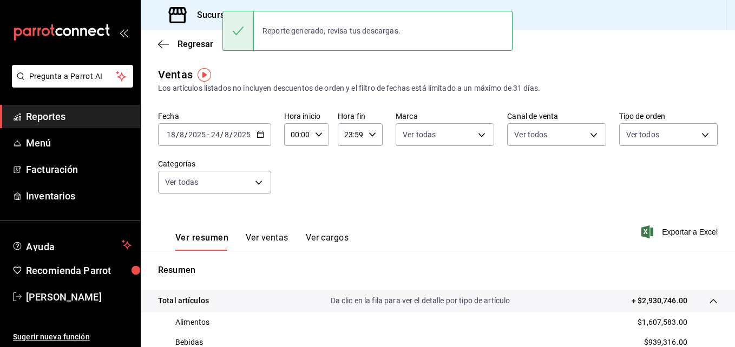 The height and width of the screenshot is (347, 735). Describe the element at coordinates (445, 116) in the screenshot. I see `label: Marca` at that location.